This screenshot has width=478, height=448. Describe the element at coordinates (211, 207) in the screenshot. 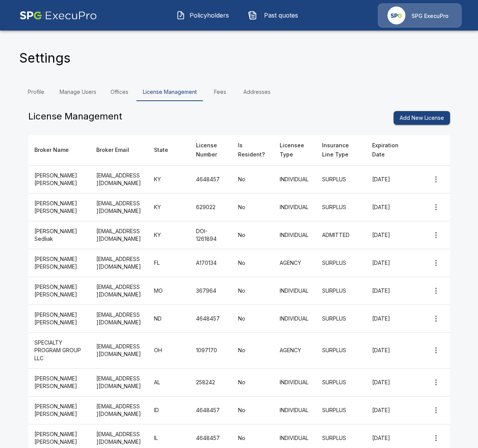

I see `td: 629022` at that location.